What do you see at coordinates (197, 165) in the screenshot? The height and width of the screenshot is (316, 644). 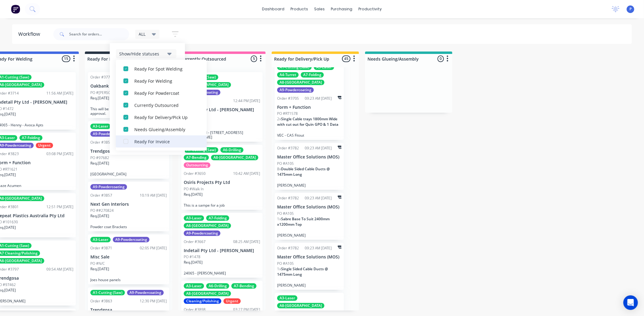 I see `div: Outsourcing` at bounding box center [197, 165].